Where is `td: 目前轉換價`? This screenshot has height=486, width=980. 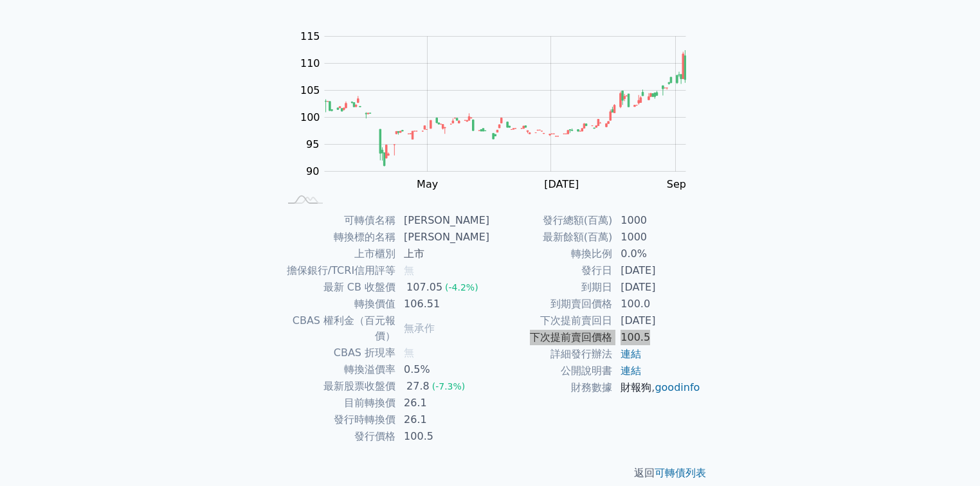 td: 目前轉換價 is located at coordinates (338, 403).